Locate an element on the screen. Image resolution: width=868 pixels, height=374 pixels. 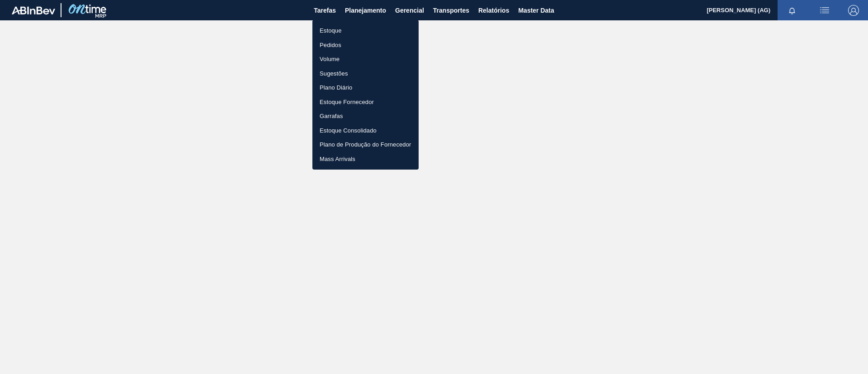
li: Sugestões is located at coordinates (365, 74).